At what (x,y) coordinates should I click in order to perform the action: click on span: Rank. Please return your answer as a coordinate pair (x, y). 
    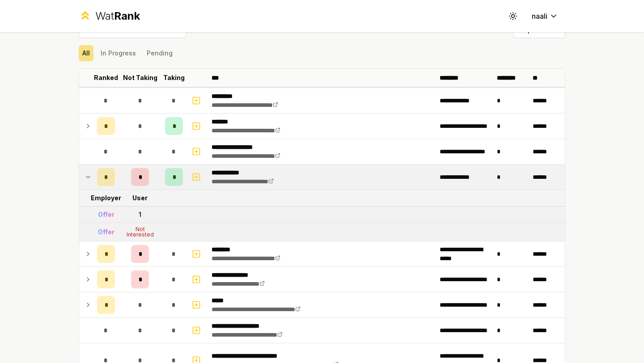
    Looking at the image, I should click on (127, 16).